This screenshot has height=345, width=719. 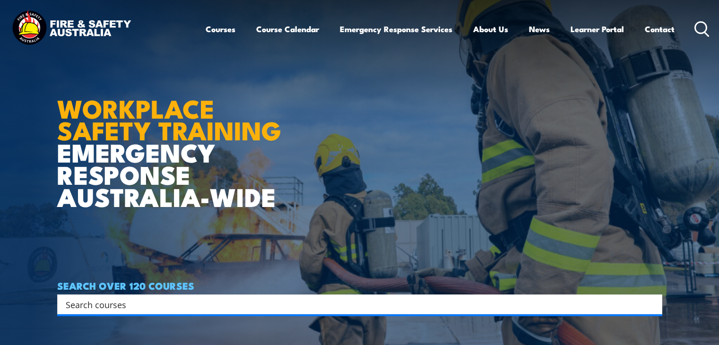 What do you see at coordinates (353, 304) in the screenshot?
I see `input: Search input` at bounding box center [353, 304].